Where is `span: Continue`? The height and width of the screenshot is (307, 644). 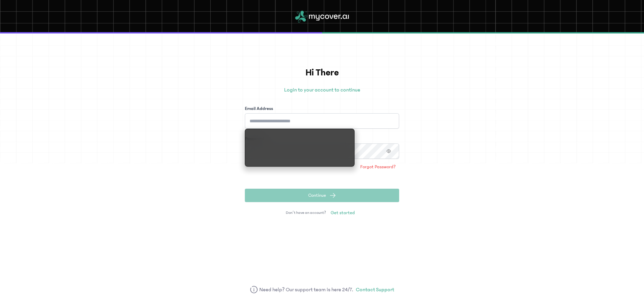 span: Continue is located at coordinates (317, 195).